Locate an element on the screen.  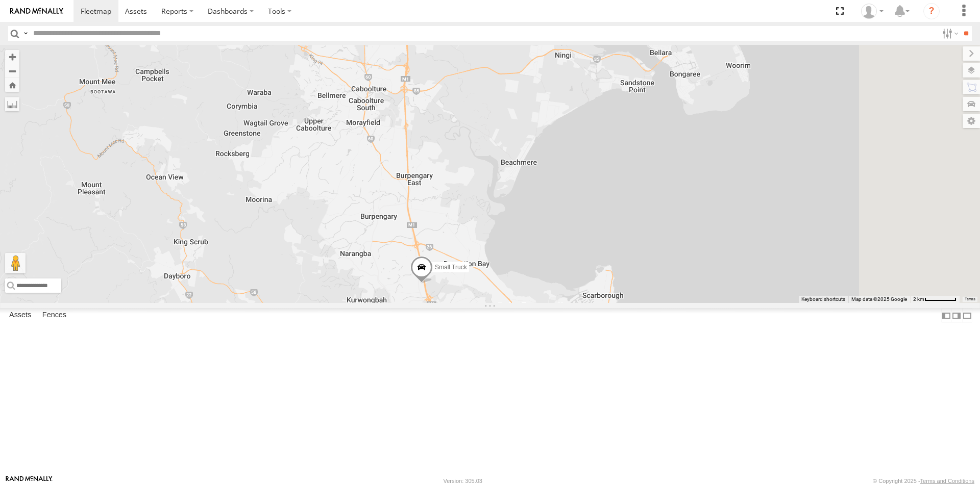
button: Drag Pegman onto the map to open Street View is located at coordinates (16, 263).